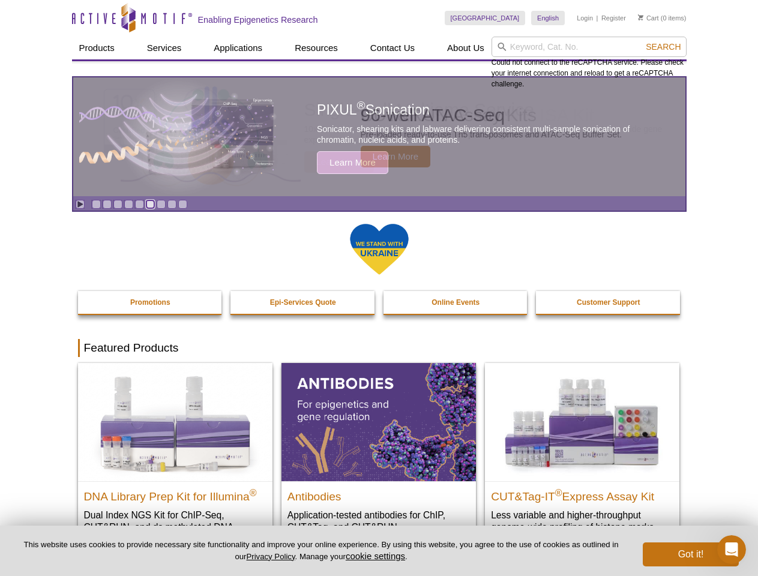 The height and width of the screenshot is (576, 758). Describe the element at coordinates (690, 554) in the screenshot. I see `button: Got it!` at that location.